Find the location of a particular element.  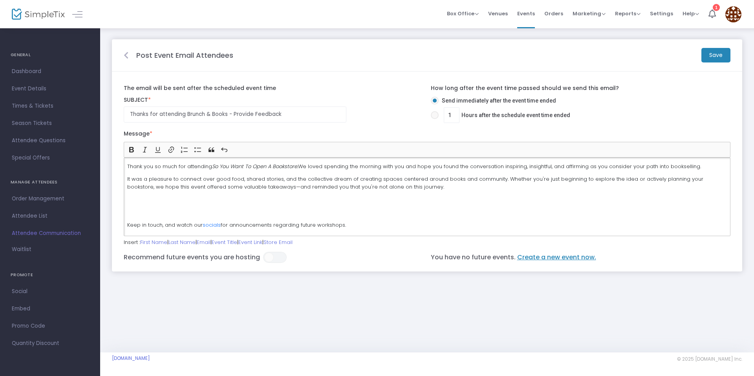

p: Keep in touch, and watch our for announcements regarding future workshops. is located at coordinates (427, 225).